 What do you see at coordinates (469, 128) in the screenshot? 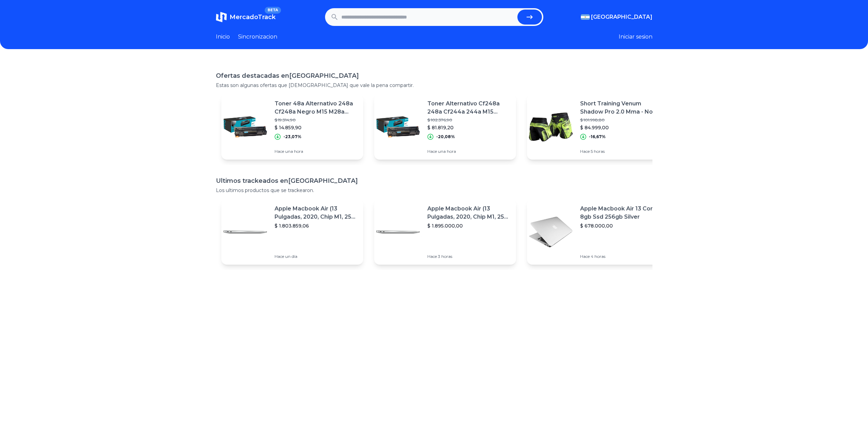
I see `p: $ 81.819,20` at bounding box center [469, 128].